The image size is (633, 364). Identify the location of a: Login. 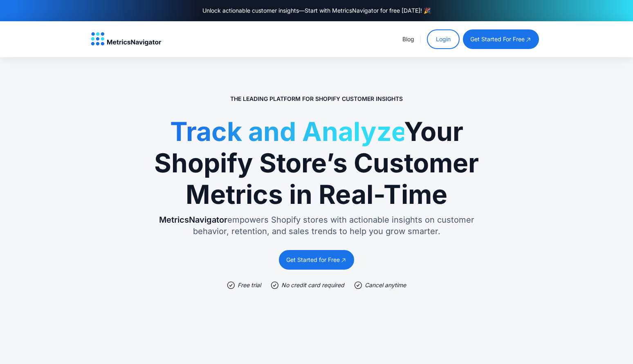
(443, 39).